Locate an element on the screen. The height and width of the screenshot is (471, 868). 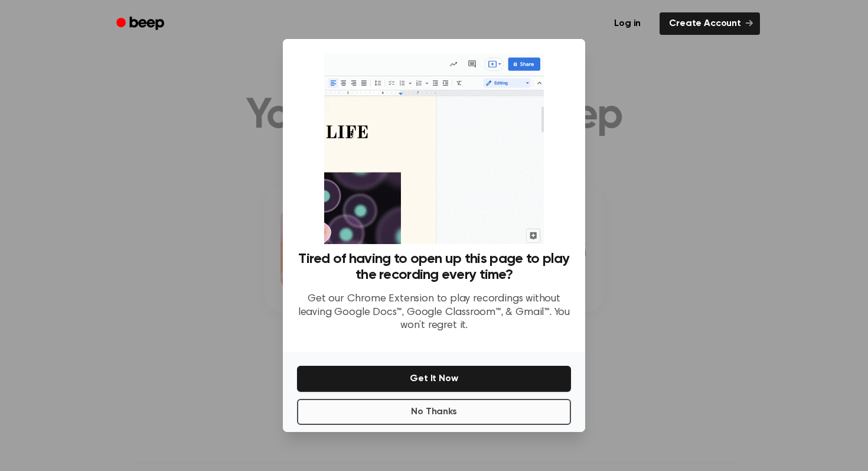
button: No Thanks is located at coordinates (434, 412).